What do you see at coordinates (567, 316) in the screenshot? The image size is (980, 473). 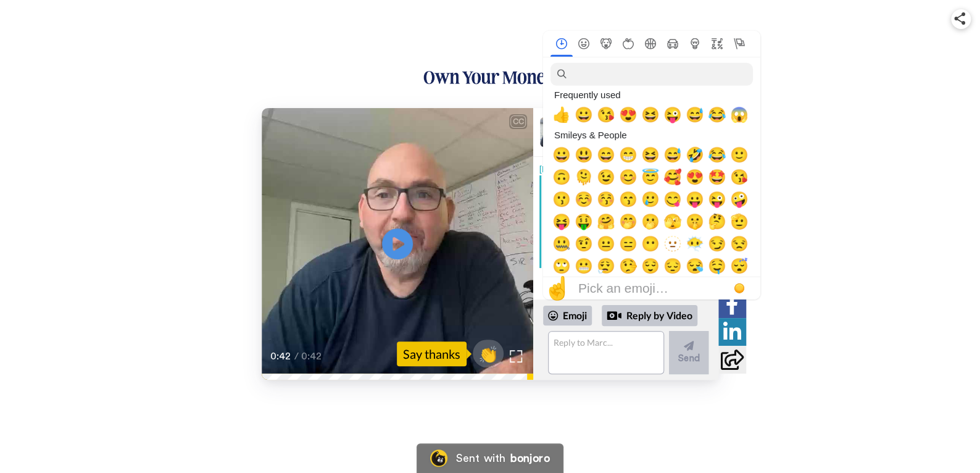 I see `div: Emoji` at bounding box center [567, 316].